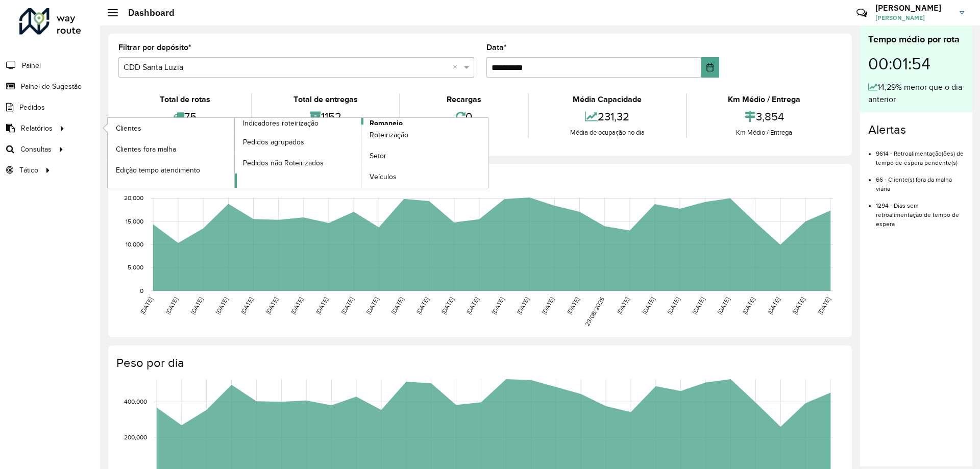 The height and width of the screenshot is (469, 980). What do you see at coordinates (916, 64) in the screenshot?
I see `div: 00:01:54` at bounding box center [916, 64].